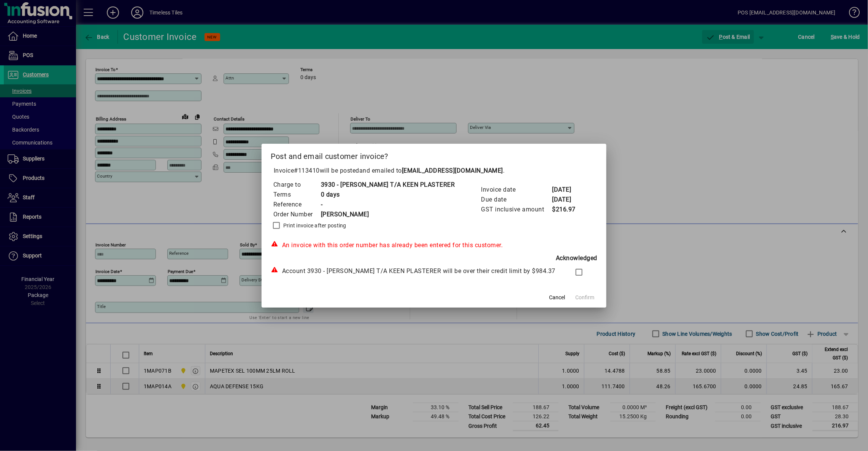  I want to click on td: Charge to, so click(297, 185).